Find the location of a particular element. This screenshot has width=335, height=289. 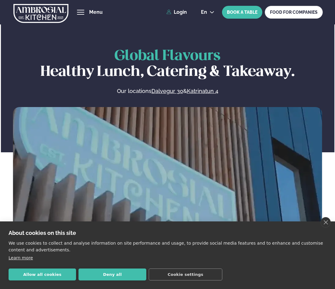

a: close is located at coordinates (326, 222).